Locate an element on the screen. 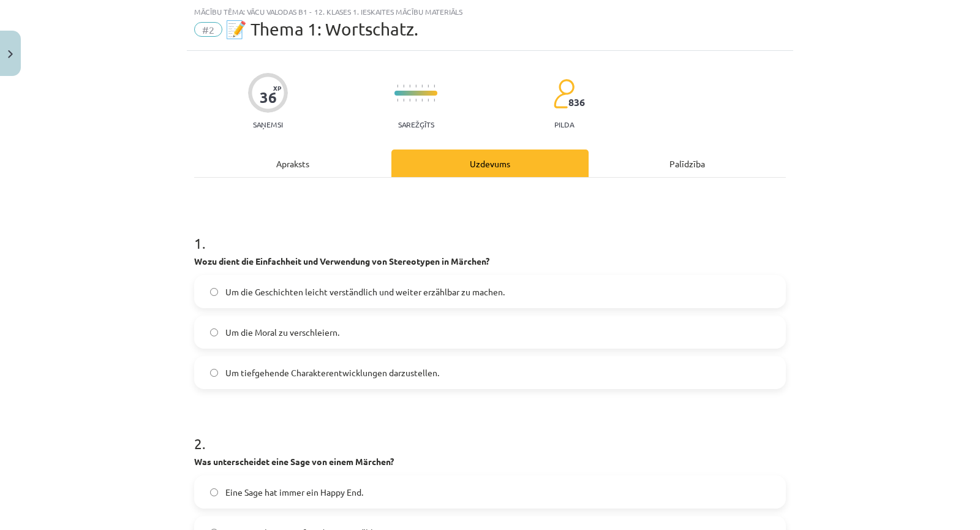  input: Eine Sage hat immer ein Happy End. is located at coordinates (213, 492).